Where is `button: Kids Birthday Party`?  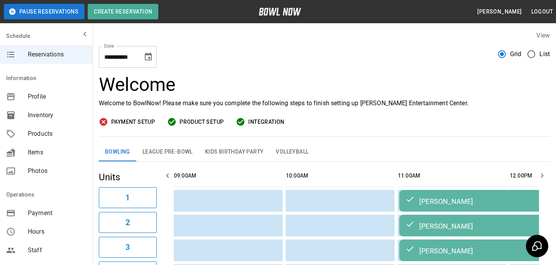
button: Kids Birthday Party is located at coordinates (235, 152).